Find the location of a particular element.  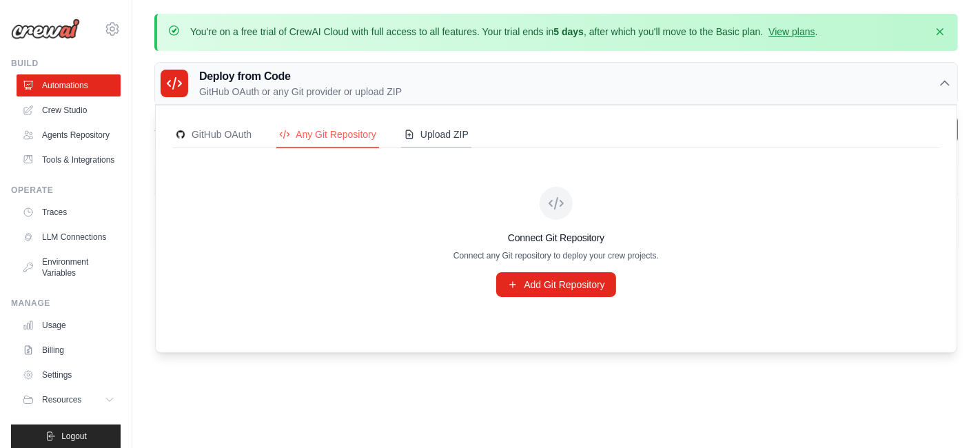

div: Operate is located at coordinates (65, 190).